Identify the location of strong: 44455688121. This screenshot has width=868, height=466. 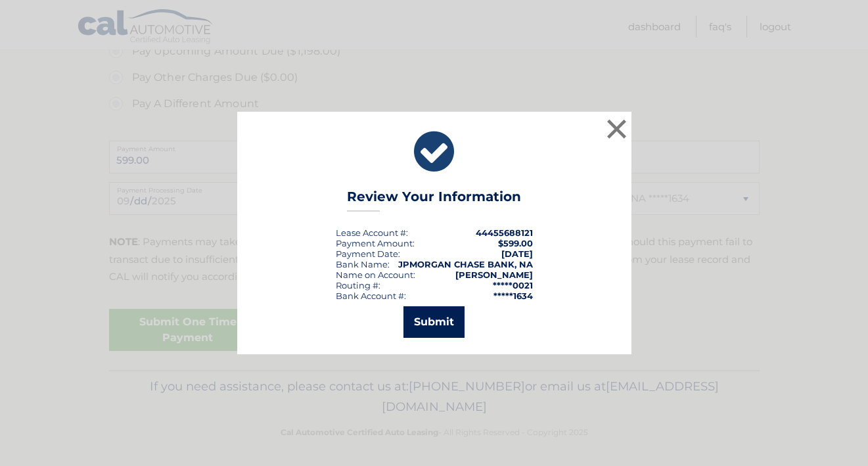
(504, 232).